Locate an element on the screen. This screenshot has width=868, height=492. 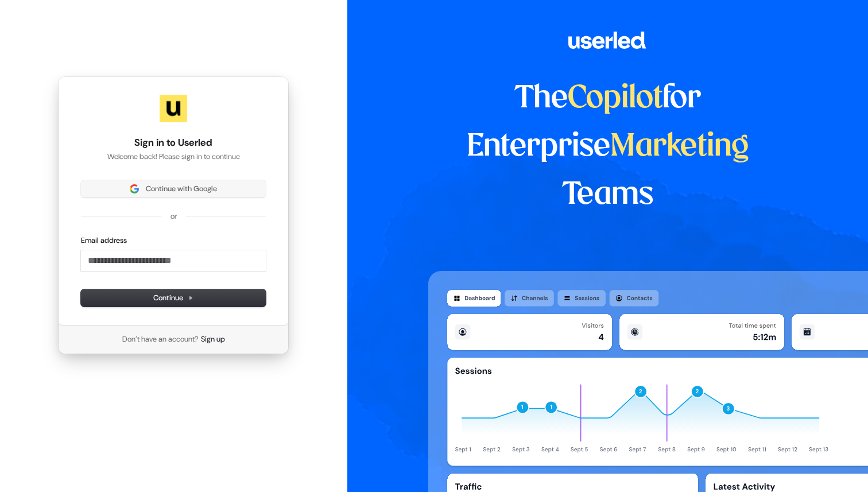
span: Copilot is located at coordinates (615, 98).